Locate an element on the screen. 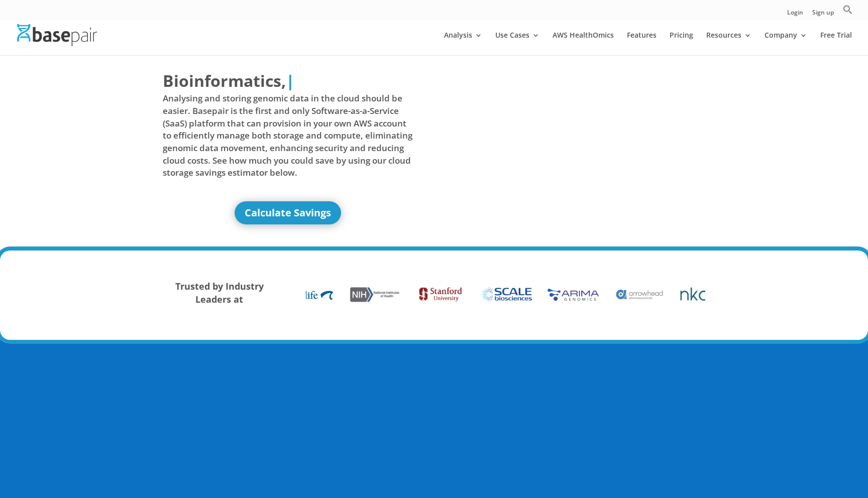 Image resolution: width=868 pixels, height=498 pixels. a: Resources is located at coordinates (728, 43).